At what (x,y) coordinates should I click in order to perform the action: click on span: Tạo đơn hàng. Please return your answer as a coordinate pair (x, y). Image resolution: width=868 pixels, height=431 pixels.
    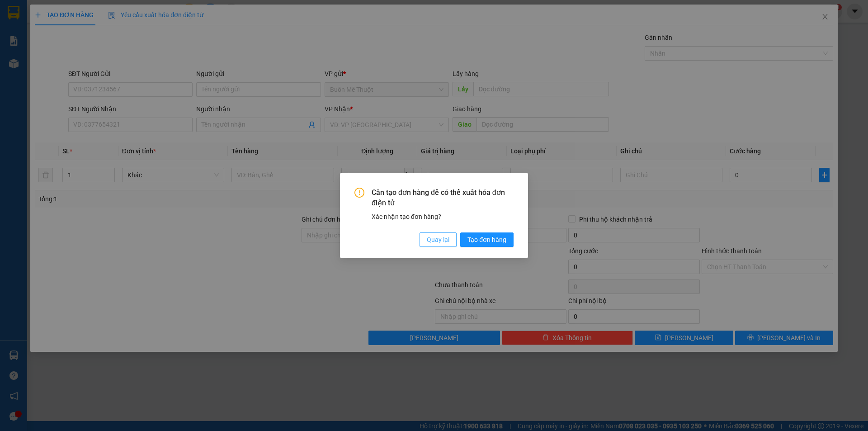
    Looking at the image, I should click on (487, 239).